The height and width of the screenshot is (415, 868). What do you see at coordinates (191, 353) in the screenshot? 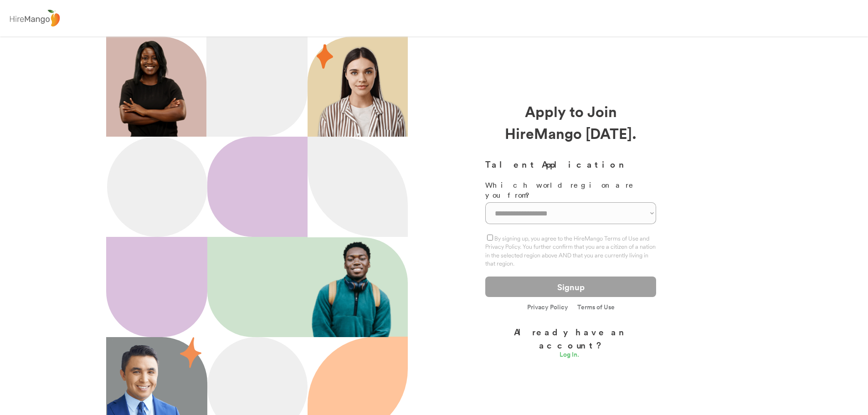
I see `img: 55` at bounding box center [191, 353].